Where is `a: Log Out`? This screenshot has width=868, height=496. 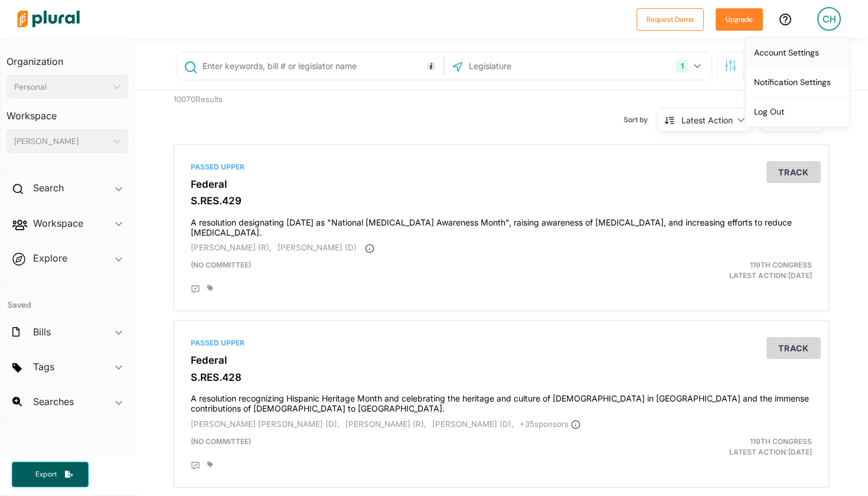 a: Log Out is located at coordinates (797, 111).